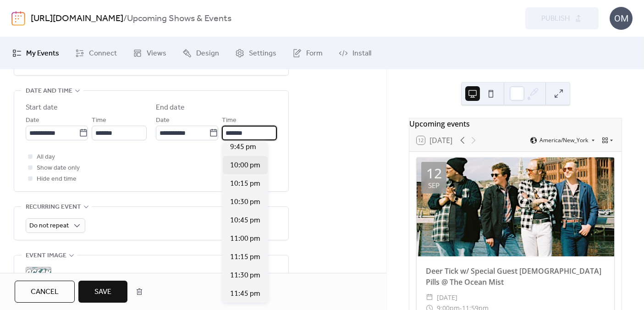 The image size is (644, 310). I want to click on div: Upcoming events, so click(515, 124).